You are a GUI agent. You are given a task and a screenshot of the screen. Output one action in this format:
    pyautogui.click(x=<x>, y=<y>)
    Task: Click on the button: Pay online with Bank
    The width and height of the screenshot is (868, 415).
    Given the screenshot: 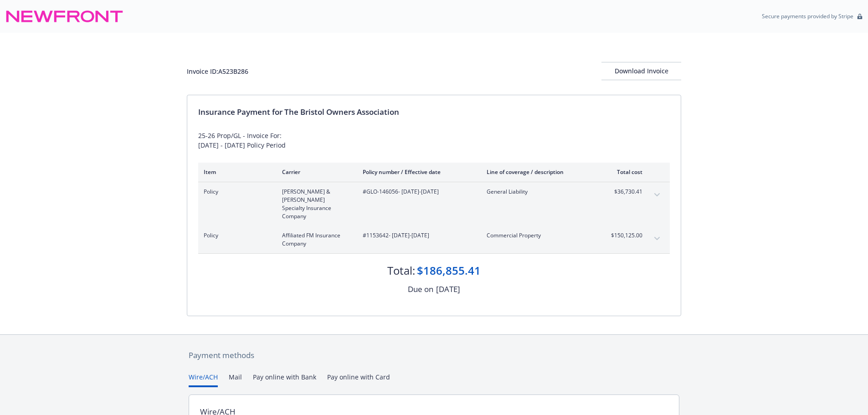 What is the action you would take?
    pyautogui.click(x=284, y=380)
    